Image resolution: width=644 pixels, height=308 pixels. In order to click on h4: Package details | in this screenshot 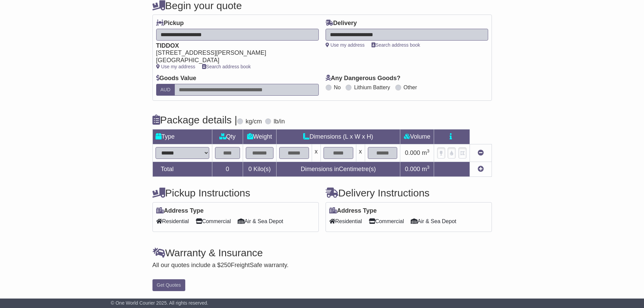, I will do `click(195, 120)`.